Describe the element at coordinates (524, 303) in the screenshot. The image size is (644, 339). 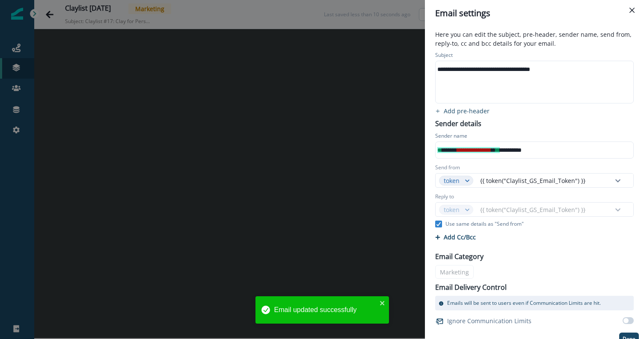
I see `p: Emails will be sent to users even if Communication Limits are hit.` at that location.